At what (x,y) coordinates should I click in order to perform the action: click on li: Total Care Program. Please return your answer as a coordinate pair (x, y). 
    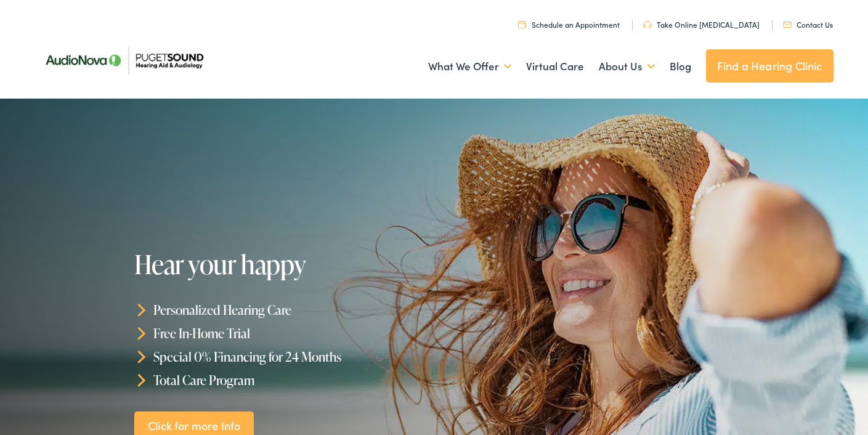
    Looking at the image, I should click on (286, 380).